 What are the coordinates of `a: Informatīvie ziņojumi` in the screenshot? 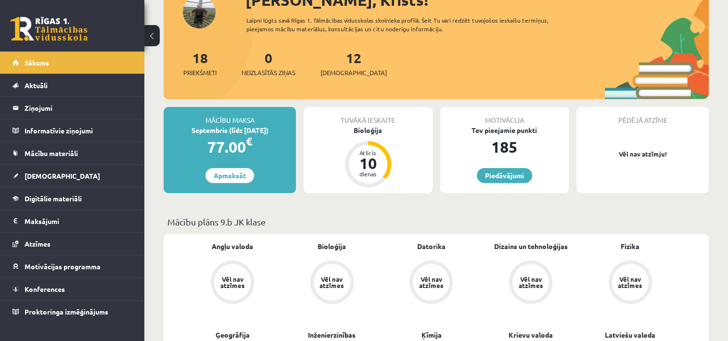 It's located at (72, 130).